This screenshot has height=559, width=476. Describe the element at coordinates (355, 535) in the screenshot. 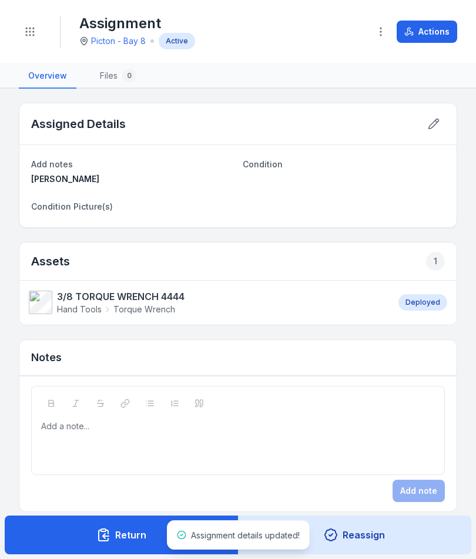

I see `button: Reassign` at that location.